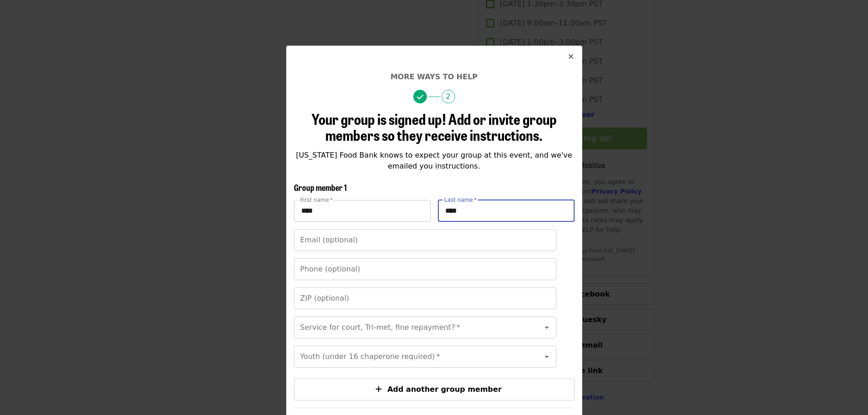  I want to click on span: Add another group member, so click(444, 389).